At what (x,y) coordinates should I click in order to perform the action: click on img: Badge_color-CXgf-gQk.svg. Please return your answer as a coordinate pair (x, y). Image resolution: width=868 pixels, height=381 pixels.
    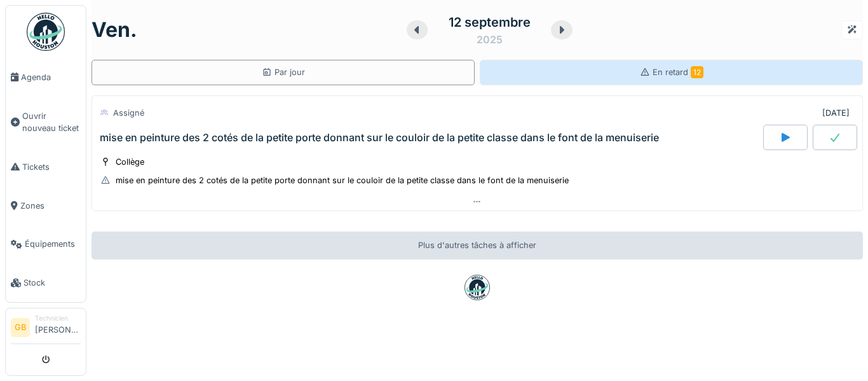
    Looking at the image, I should click on (46, 32).